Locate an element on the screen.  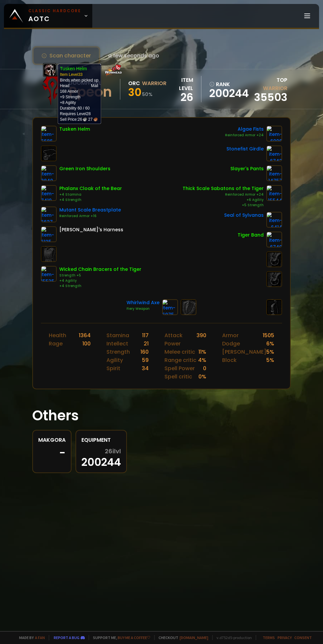
div: Top is located at coordinates (269, 84).